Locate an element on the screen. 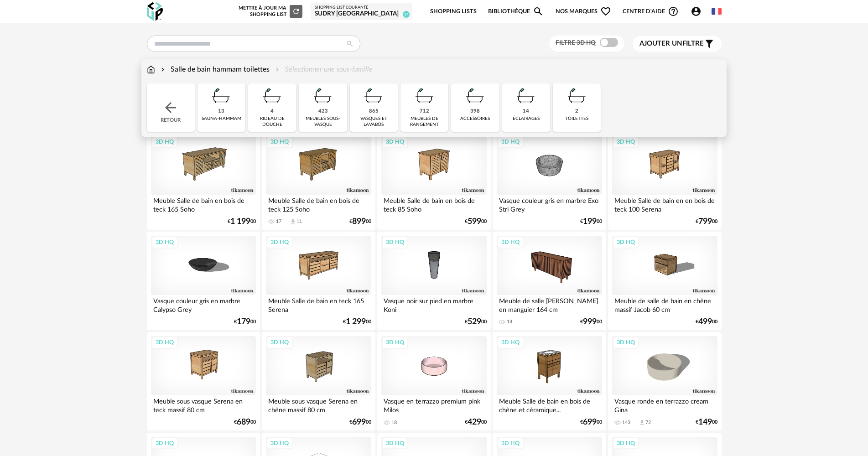 The width and height of the screenshot is (868, 456). a: 3D HQ Vasque couleur gris en marbre Calypso Grey €17900 is located at coordinates (204, 281).